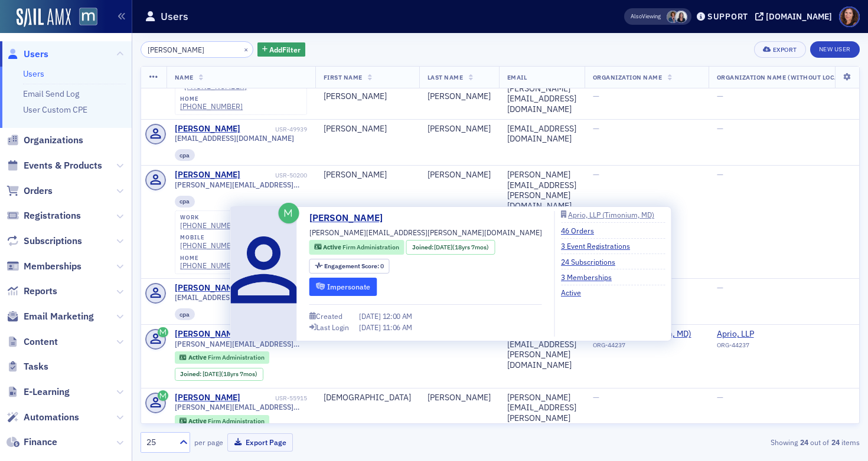  Describe the element at coordinates (27, 367) in the screenshot. I see `a: Tasks` at that location.